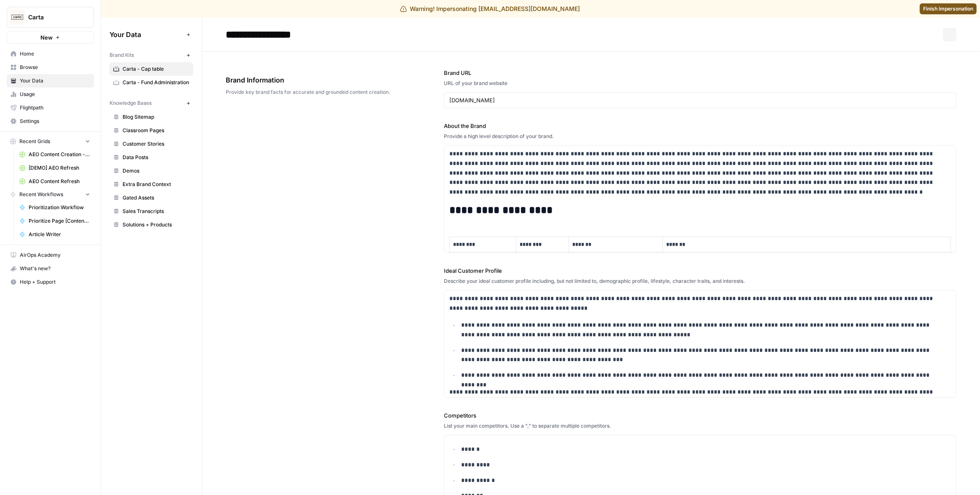  I want to click on button: Workspace: Carta, so click(50, 17).